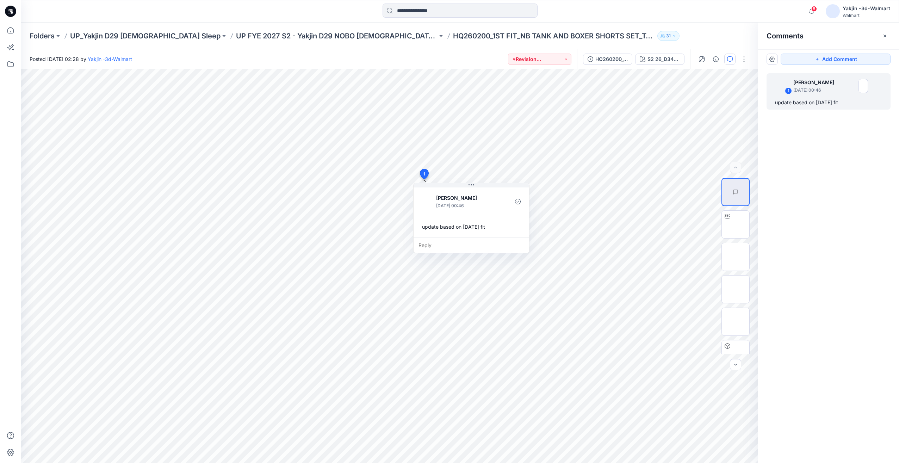  I want to click on img: avatar, so click(833, 11).